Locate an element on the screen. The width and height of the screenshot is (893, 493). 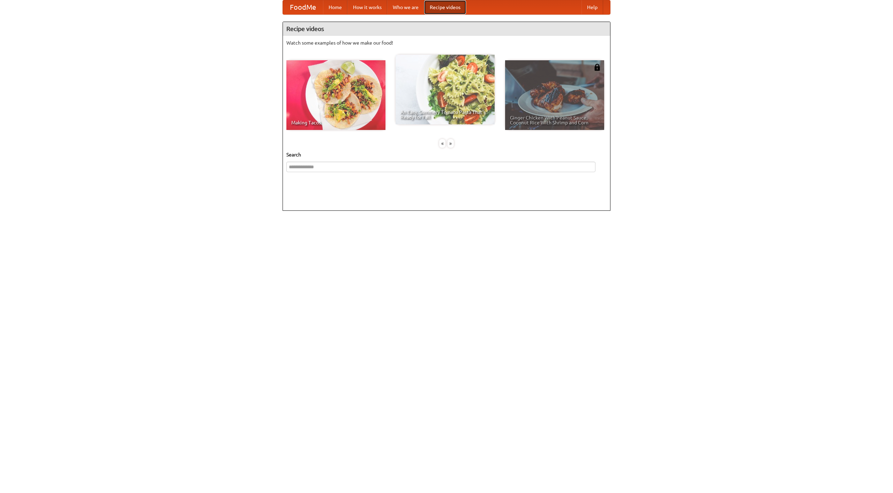
a: Recipe videos is located at coordinates (445, 7).